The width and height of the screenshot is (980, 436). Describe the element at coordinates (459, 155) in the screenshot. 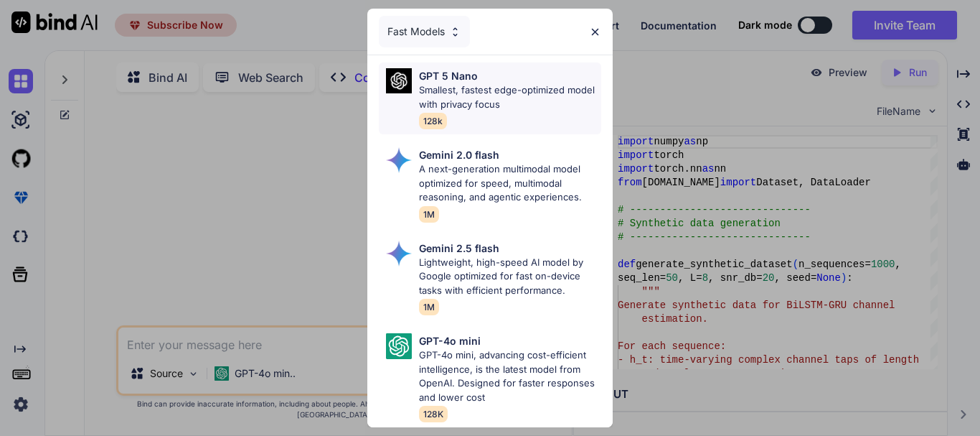

I see `p: Gemini 2.0 flash` at that location.